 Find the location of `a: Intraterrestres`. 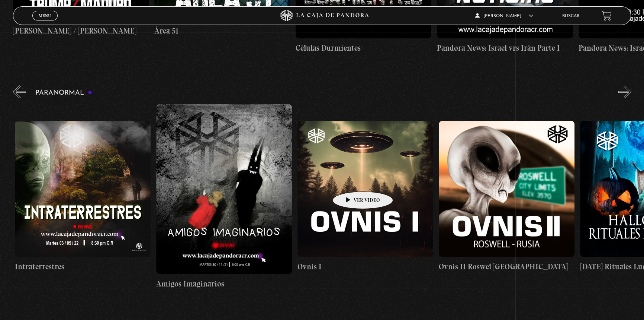

a: Intraterrestres is located at coordinates (83, 197).